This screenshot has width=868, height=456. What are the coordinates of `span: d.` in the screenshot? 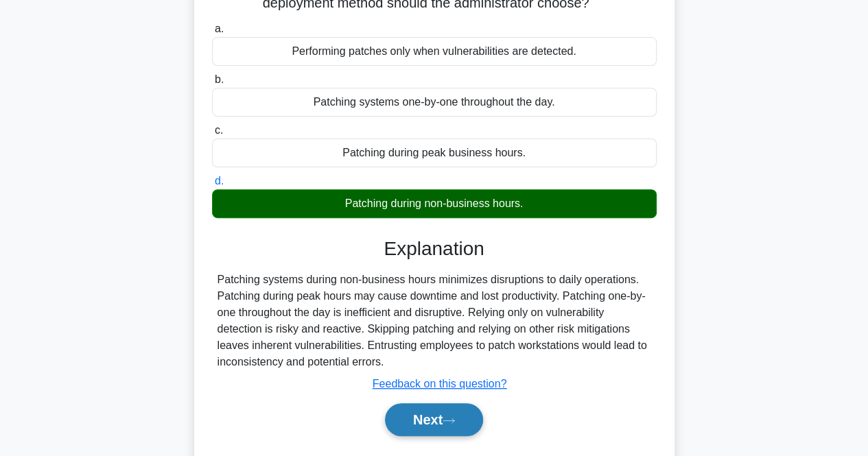 It's located at (219, 180).